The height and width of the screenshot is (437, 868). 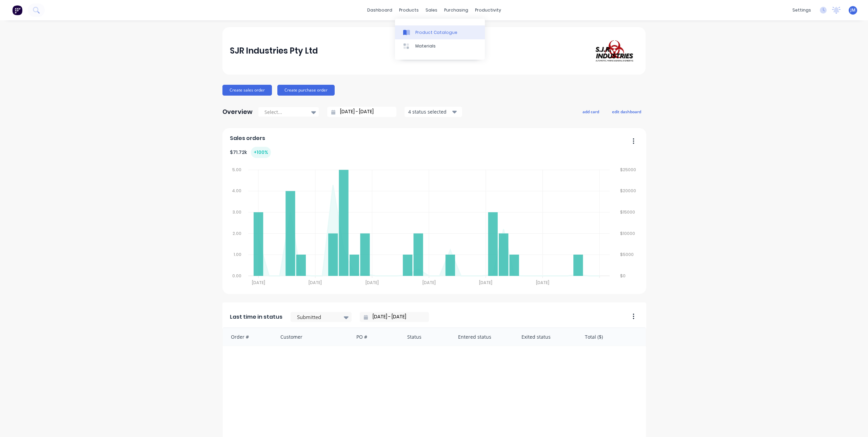 I want to click on a: dashboard, so click(x=380, y=10).